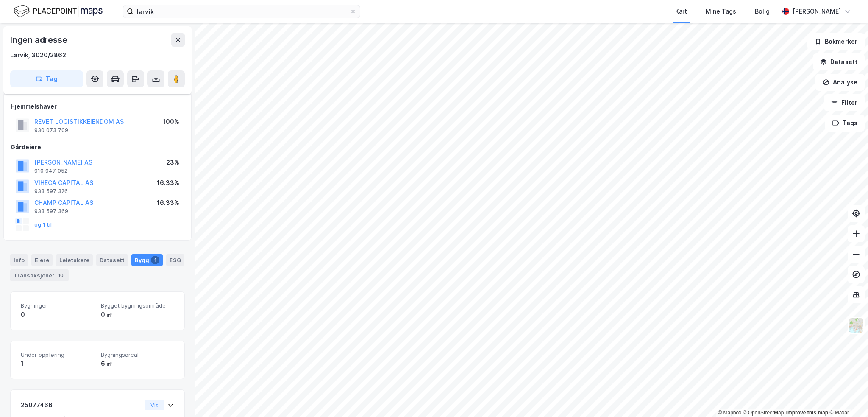 The height and width of the screenshot is (417, 868). Describe the element at coordinates (42, 260) in the screenshot. I see `div: Eiere` at that location.